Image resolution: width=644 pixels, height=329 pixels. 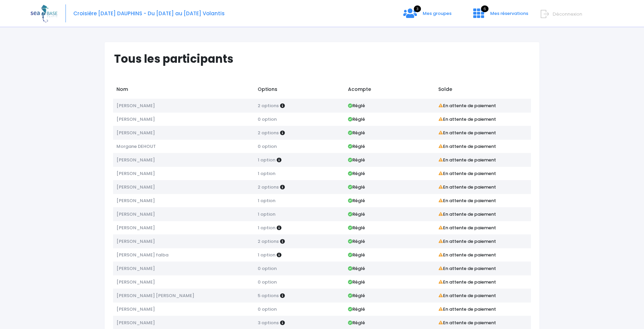 I want to click on span: Mes groupes, so click(x=437, y=13).